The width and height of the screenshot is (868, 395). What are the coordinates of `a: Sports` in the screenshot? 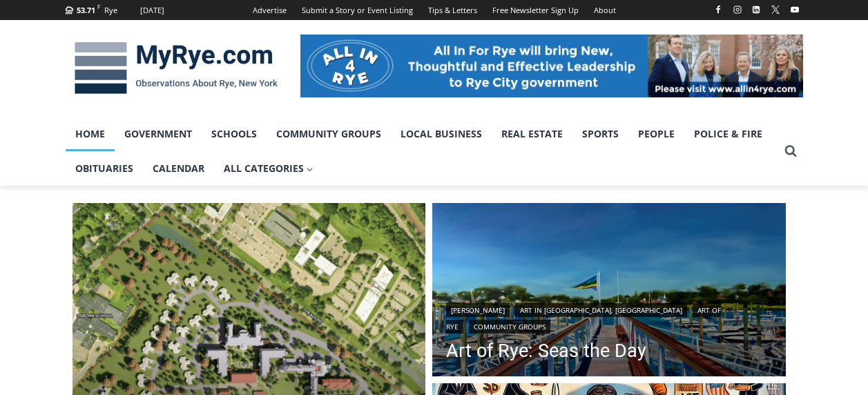 It's located at (600, 134).